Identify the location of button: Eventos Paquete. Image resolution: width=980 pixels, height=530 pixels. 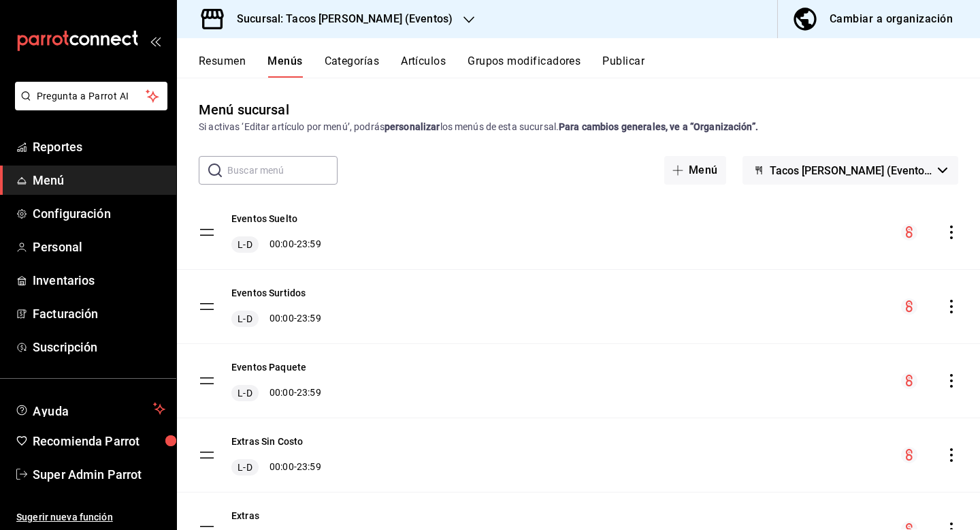
(269, 367).